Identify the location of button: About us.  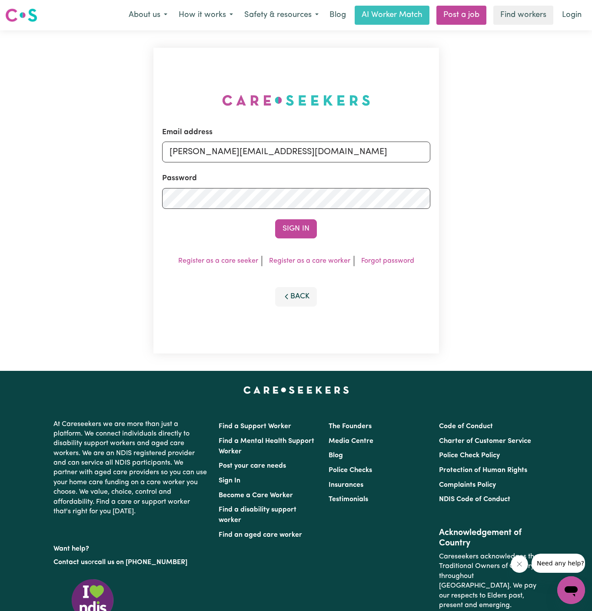
(148, 15).